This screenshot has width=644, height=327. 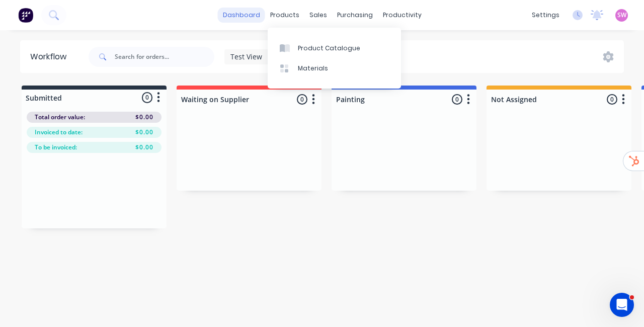 What do you see at coordinates (60, 117) in the screenshot?
I see `span: Total order value:` at bounding box center [60, 117].